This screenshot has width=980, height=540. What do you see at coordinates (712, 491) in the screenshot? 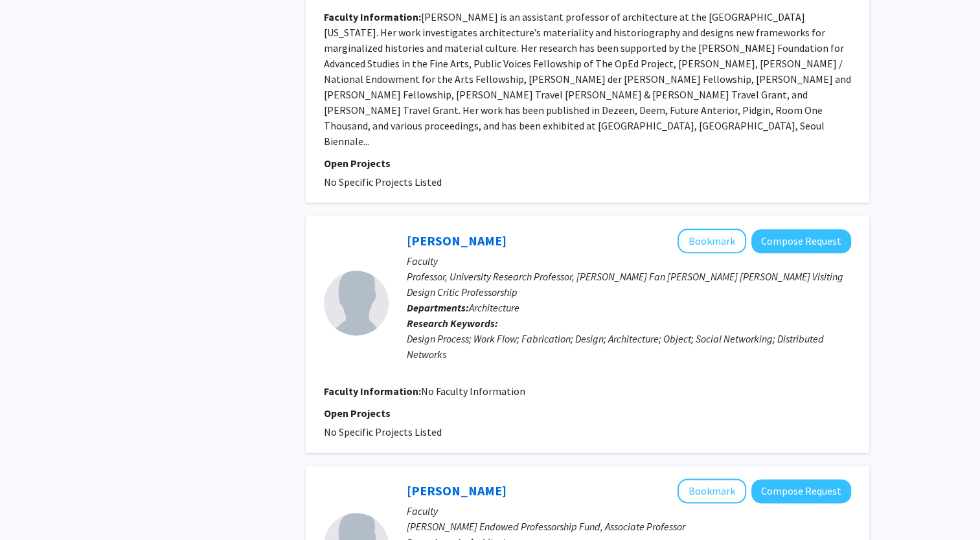
I see `button: Add Wallis Miller to Bookmarks` at bounding box center [712, 491].